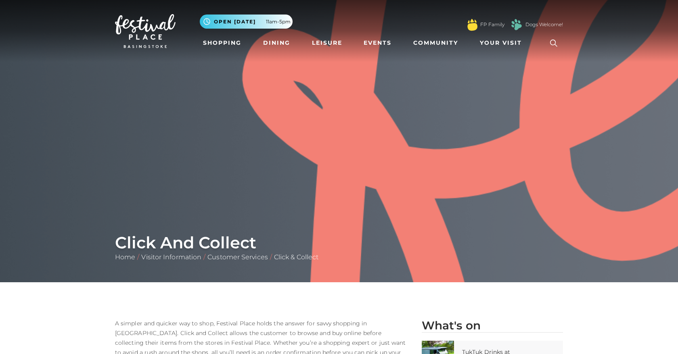 This screenshot has height=354, width=678. What do you see at coordinates (492, 25) in the screenshot?
I see `a: FP Family` at bounding box center [492, 25].